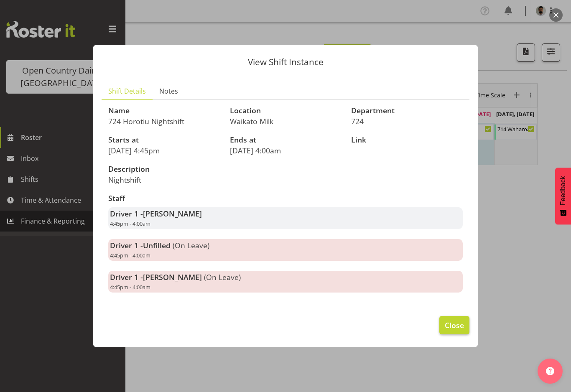 The height and width of the screenshot is (392, 571). Describe the element at coordinates (286, 140) in the screenshot. I see `h3: Ends at` at that location.